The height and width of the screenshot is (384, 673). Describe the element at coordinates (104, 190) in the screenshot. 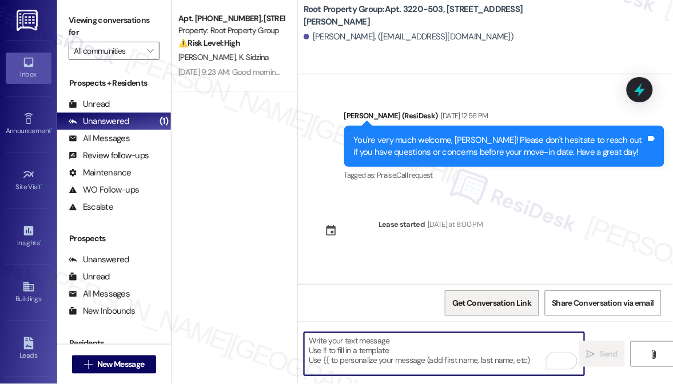

I see `div: WO Follow-ups` at that location.